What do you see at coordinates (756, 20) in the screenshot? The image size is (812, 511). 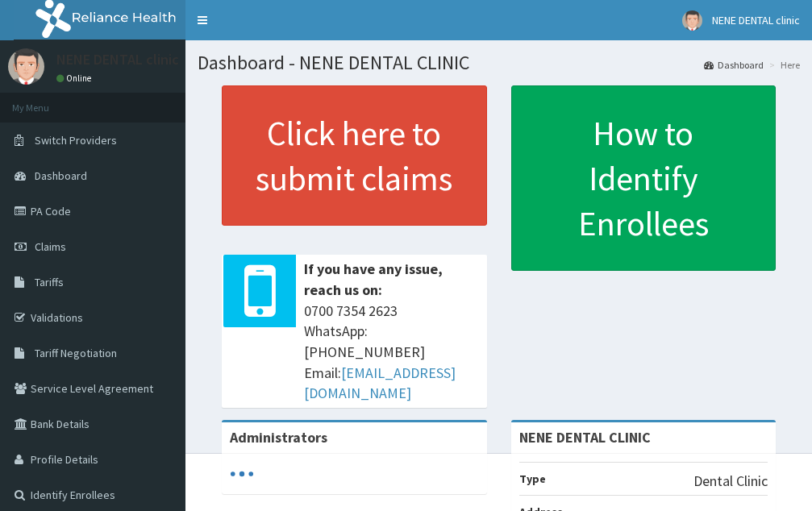 I see `span: NENE DENTAL clinic` at bounding box center [756, 20].